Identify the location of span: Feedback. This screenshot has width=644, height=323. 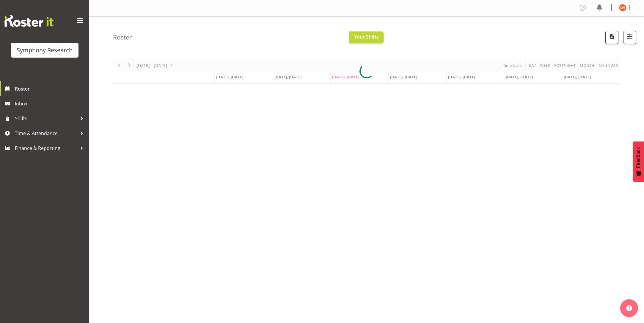
(638, 158).